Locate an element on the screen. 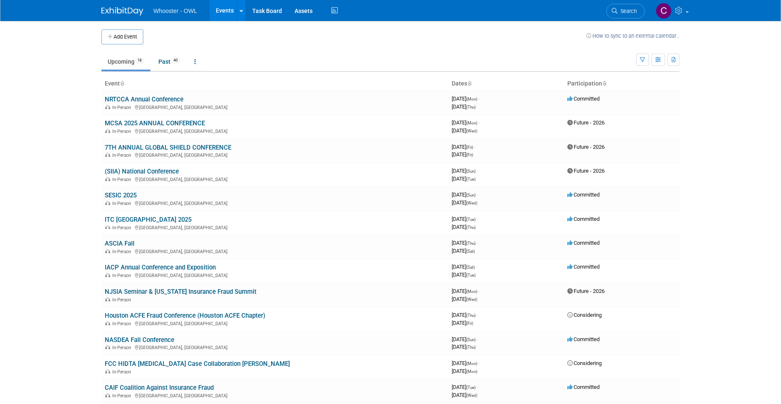 Image resolution: width=781 pixels, height=404 pixels. a: NRTCCA Annual Conference is located at coordinates (144, 99).